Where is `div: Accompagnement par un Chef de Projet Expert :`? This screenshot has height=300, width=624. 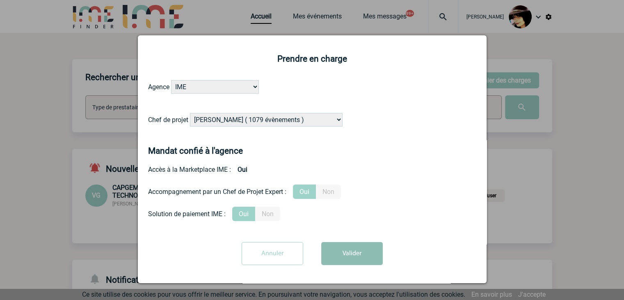 div: Accompagnement par un Chef de Projet Expert : is located at coordinates (217, 191).